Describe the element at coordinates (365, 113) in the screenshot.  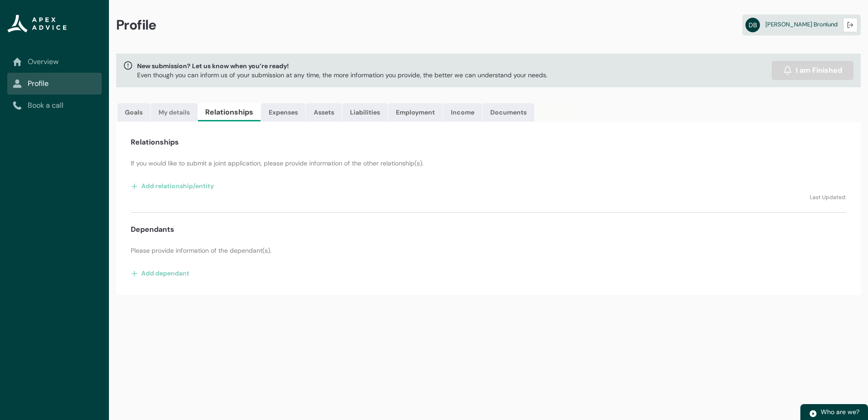
I see `li: Liabilities` at that location.